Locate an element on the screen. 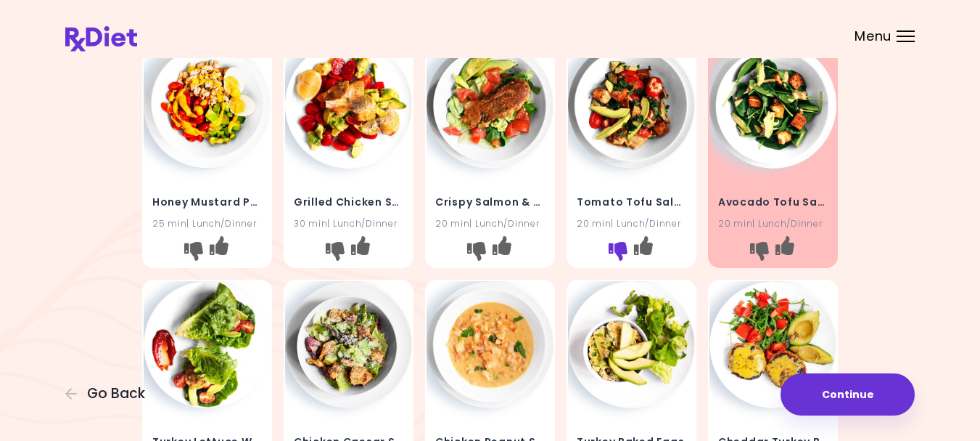  h4: Grilled Chicken Salad is located at coordinates (348, 202).